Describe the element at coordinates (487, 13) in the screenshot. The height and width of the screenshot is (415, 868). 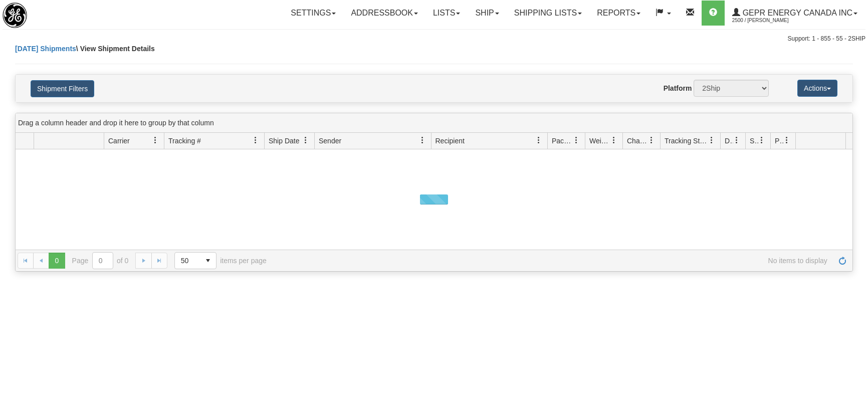
I see `a: Ship` at that location.